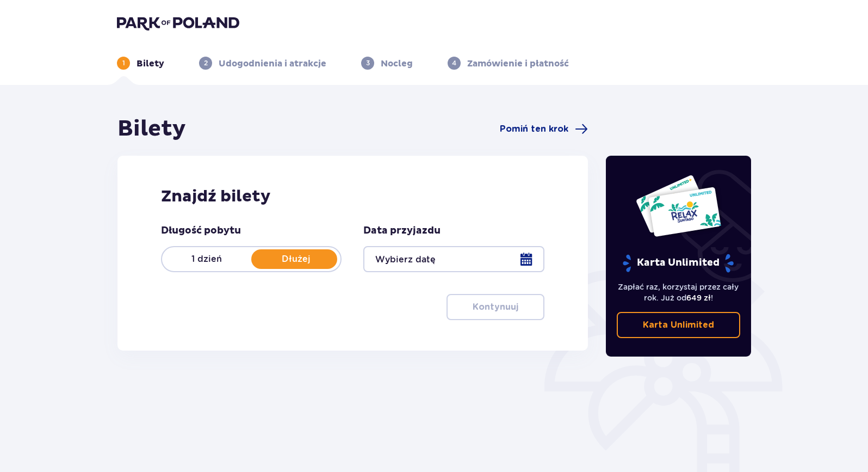 The height and width of the screenshot is (472, 868). I want to click on p: Bilety, so click(150, 63).